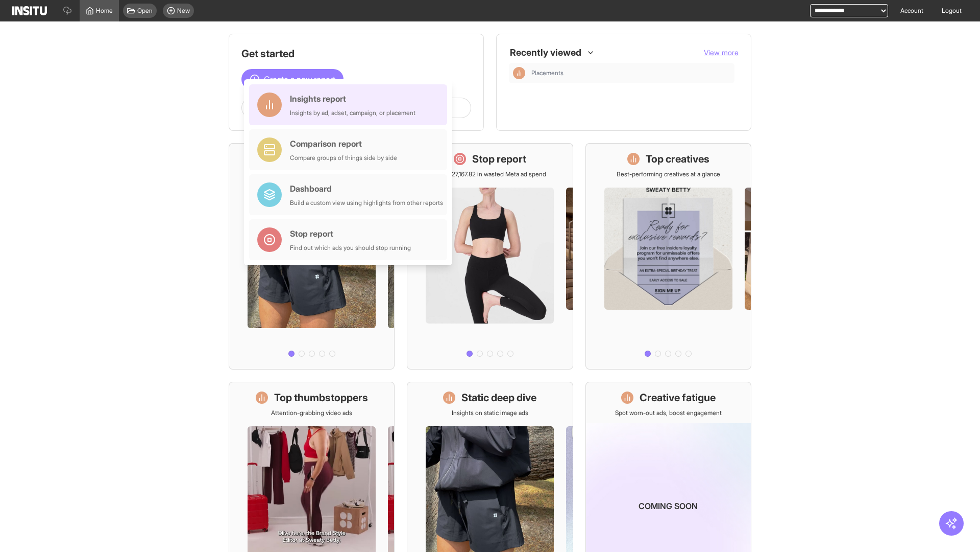 Image resolution: width=980 pixels, height=552 pixels. What do you see at coordinates (353, 113) in the screenshot?
I see `div: Insights by ad, adset, campaign, or placement` at bounding box center [353, 113].